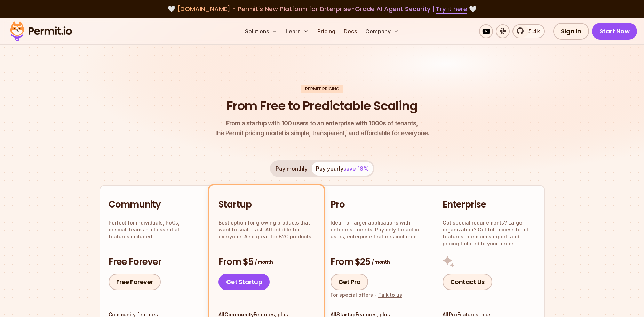 This screenshot has height=317, width=644. I want to click on span: From a startup with 100 users to an enterprise with 1000s of tenants,, so click(322, 124).